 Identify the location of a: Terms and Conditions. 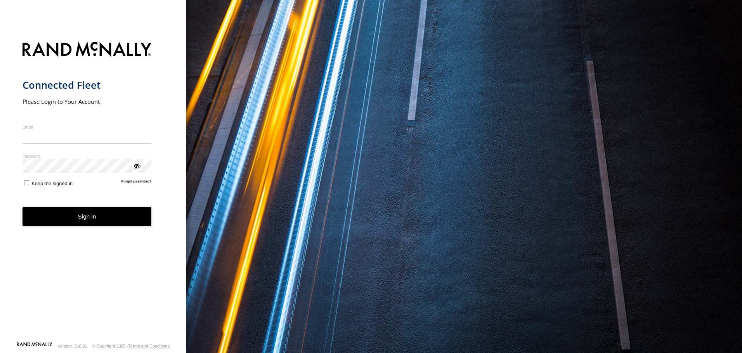
(149, 346).